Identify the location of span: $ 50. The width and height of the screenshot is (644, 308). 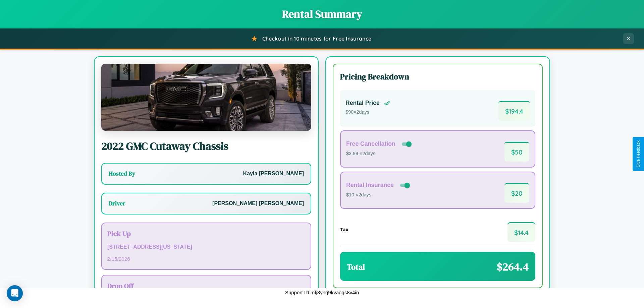
(517, 152).